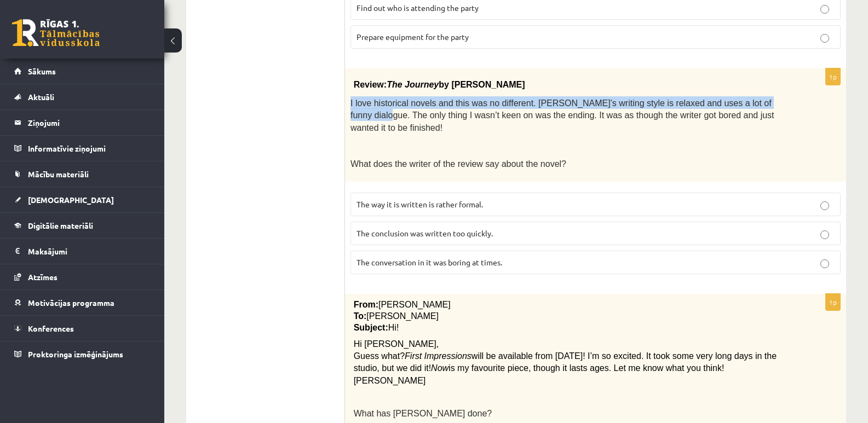 Image resolution: width=868 pixels, height=423 pixels. I want to click on a: Aktuāli, so click(82, 97).